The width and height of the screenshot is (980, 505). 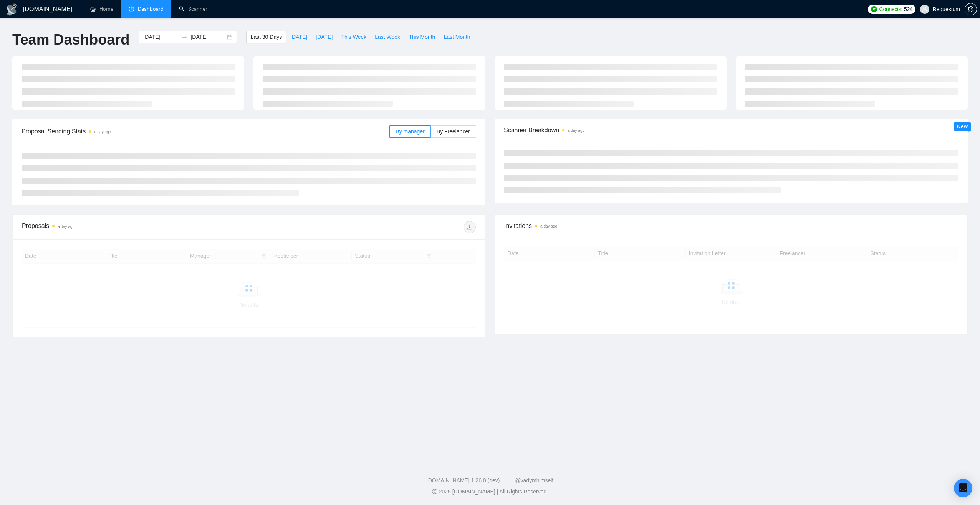 What do you see at coordinates (208, 37) in the screenshot?
I see `input: End date` at bounding box center [208, 37].